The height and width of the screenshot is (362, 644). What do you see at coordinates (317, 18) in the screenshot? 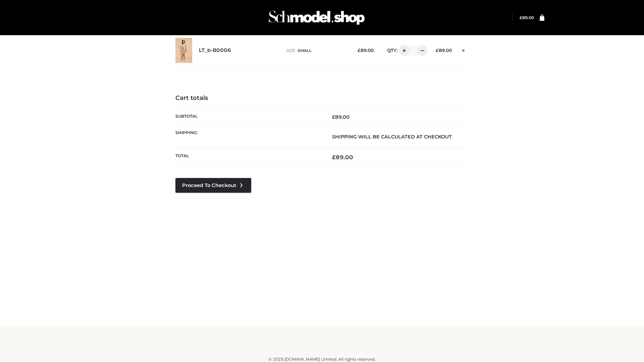
I see `img: Schmodel Admin 964` at bounding box center [317, 18].